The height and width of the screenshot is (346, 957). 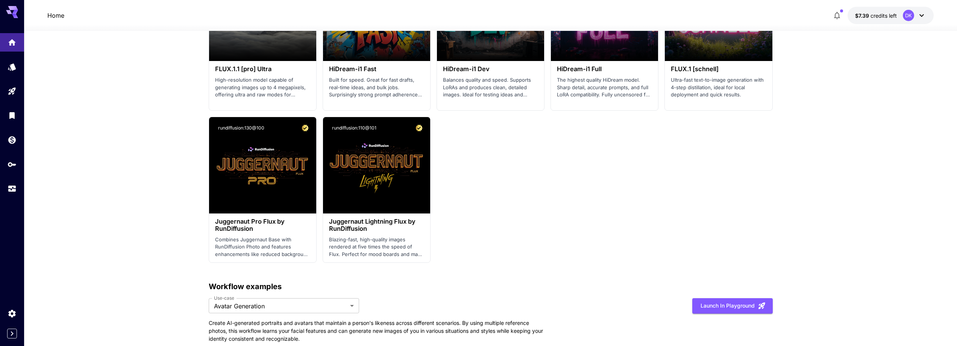 I want to click on h3: HiDream-i1 Dev, so click(x=491, y=69).